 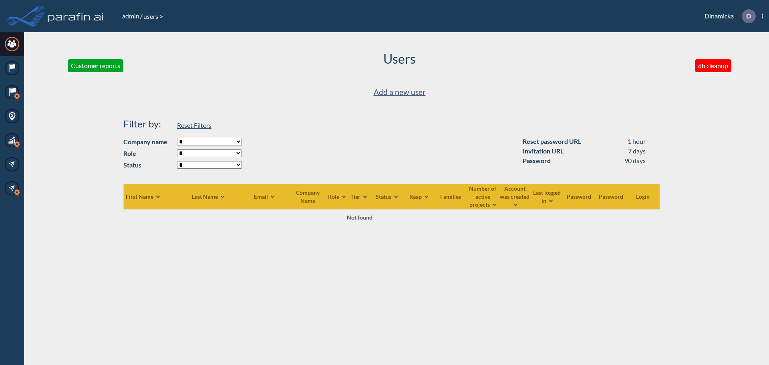 What do you see at coordinates (635, 161) in the screenshot?
I see `div: 90 days` at bounding box center [635, 161].